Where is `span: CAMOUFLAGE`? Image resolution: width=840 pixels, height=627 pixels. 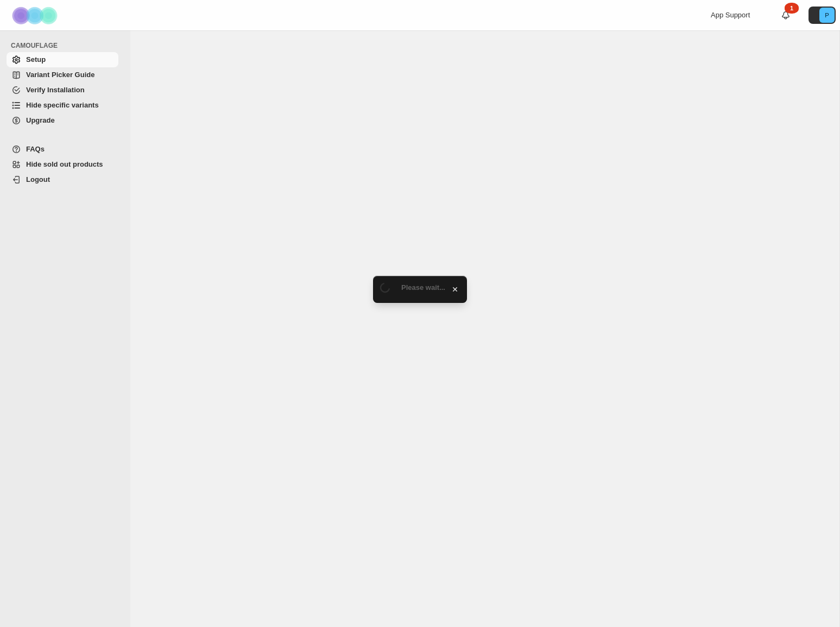 span: CAMOUFLAGE is located at coordinates (67, 46).